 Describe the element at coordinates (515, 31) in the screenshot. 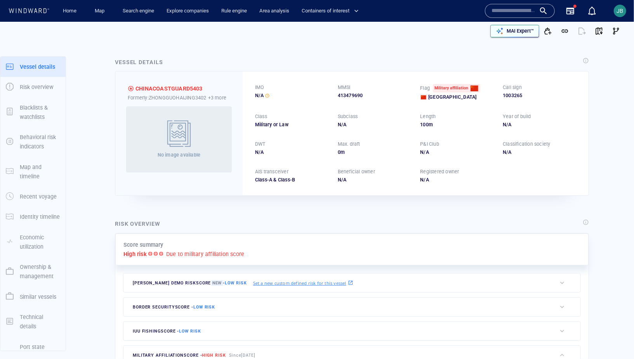

I see `button: MAI Expert™` at that location.